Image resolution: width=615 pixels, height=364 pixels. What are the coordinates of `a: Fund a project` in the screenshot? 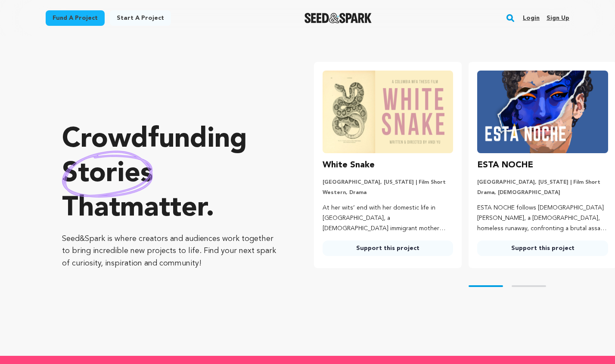 It's located at (75, 18).